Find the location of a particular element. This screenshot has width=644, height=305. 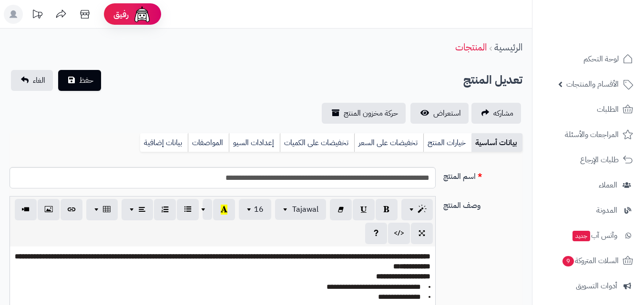

button: Tajawal is located at coordinates (300, 210).